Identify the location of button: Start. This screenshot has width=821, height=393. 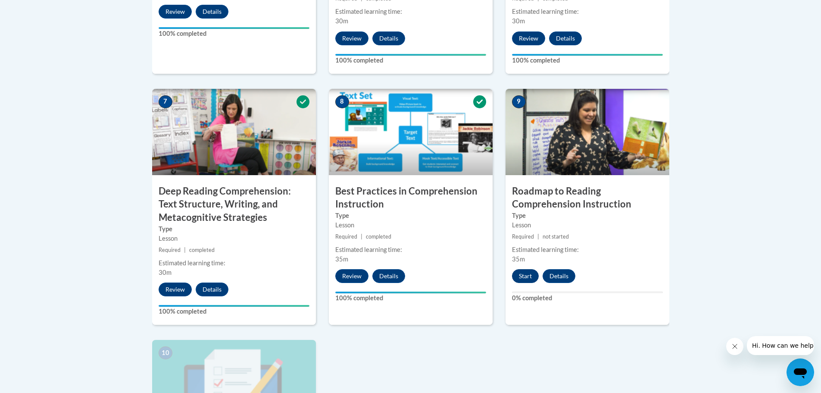
(526, 276).